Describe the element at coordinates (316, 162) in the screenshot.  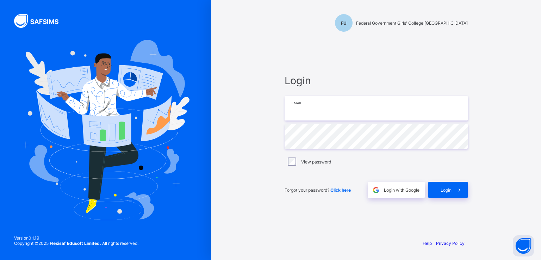
I see `label: View password` at that location.